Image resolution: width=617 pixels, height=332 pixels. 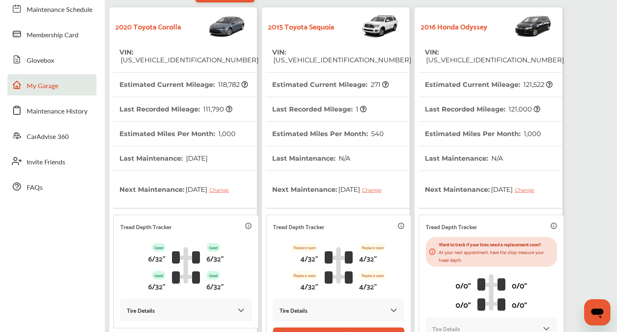 I want to click on span: 118,782, so click(x=232, y=85).